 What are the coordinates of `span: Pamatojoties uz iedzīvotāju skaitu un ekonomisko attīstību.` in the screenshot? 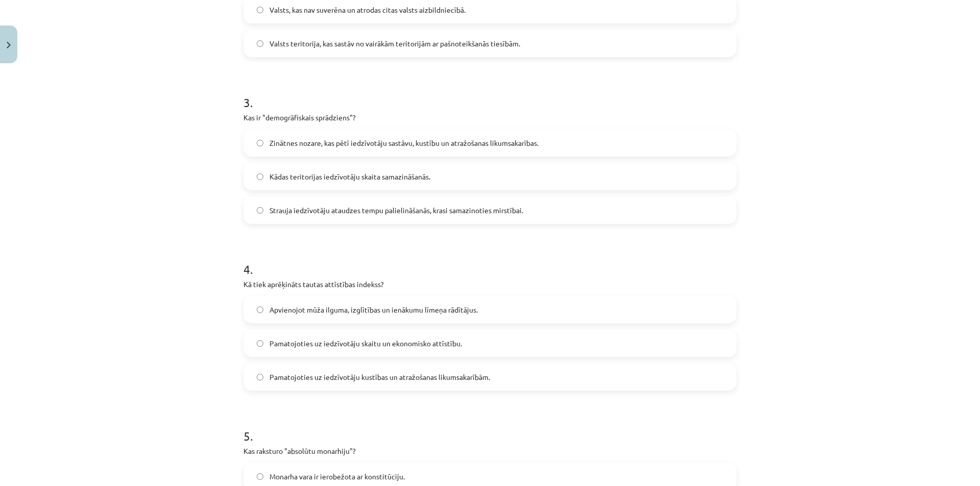 It's located at (366, 343).